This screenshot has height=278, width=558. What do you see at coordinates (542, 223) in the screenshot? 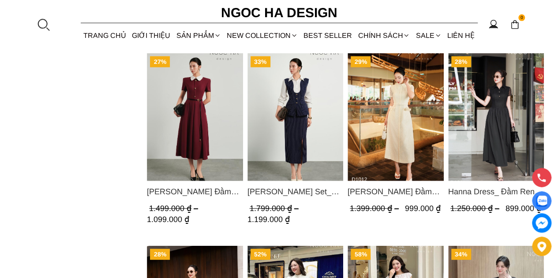
I see `img: messenger` at bounding box center [542, 223].